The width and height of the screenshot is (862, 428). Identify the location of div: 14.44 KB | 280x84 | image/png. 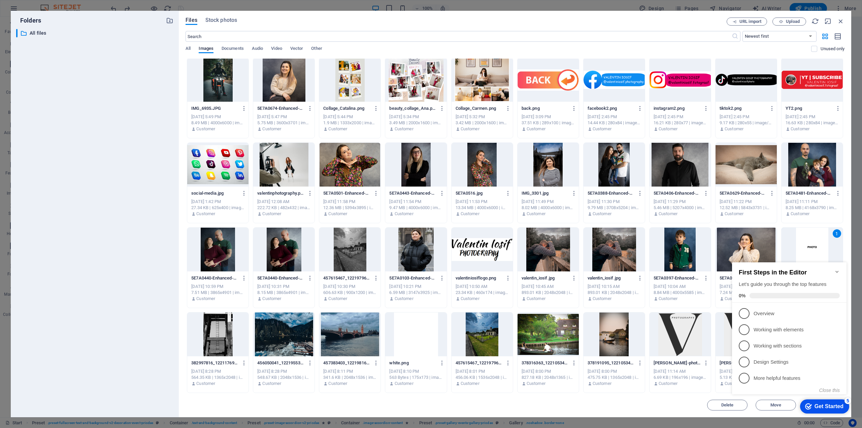
(614, 123).